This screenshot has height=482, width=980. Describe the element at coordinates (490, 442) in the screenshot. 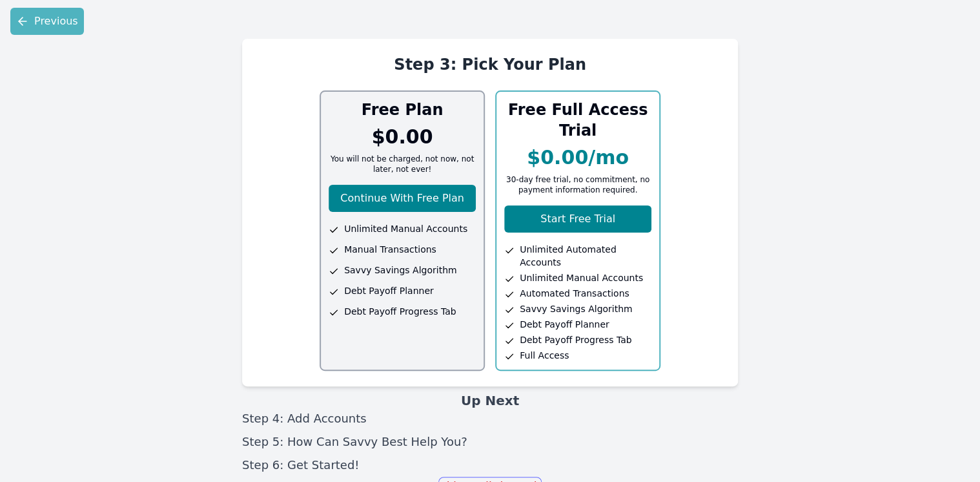

I see `li: Step 5: How Can Savvy Best Help You?` at that location.